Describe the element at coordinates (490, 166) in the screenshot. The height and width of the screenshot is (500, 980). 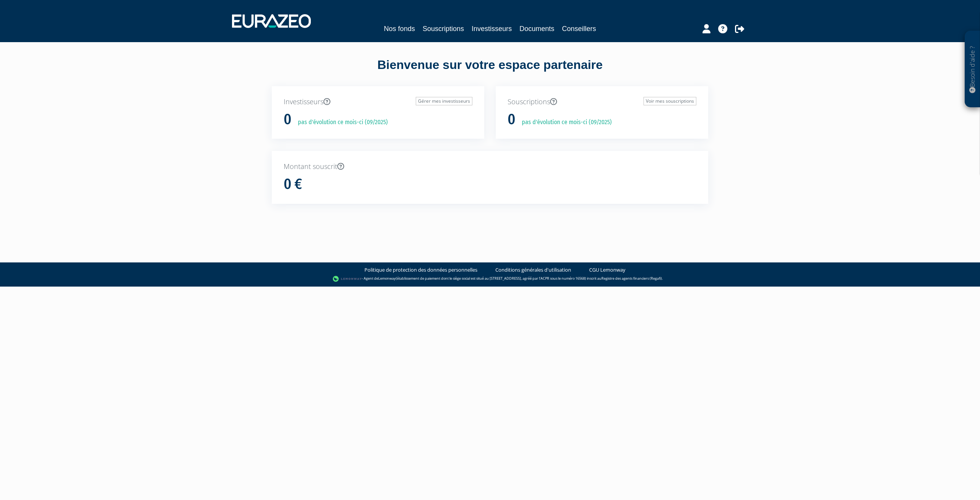
I see `p: Montant souscrit` at that location.